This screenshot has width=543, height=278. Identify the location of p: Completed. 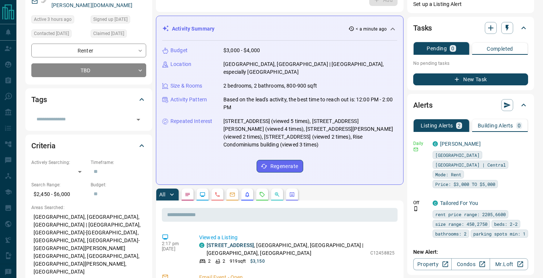
(499, 49).